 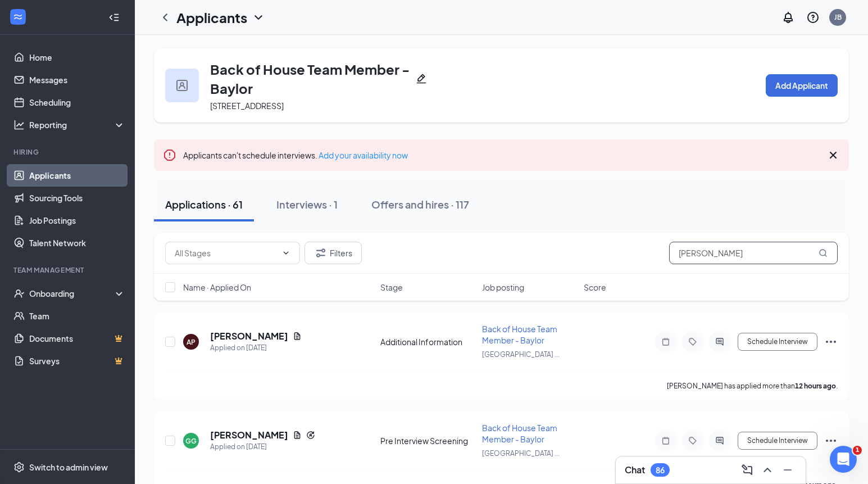 I want to click on button: Add Applicant, so click(x=802, y=85).